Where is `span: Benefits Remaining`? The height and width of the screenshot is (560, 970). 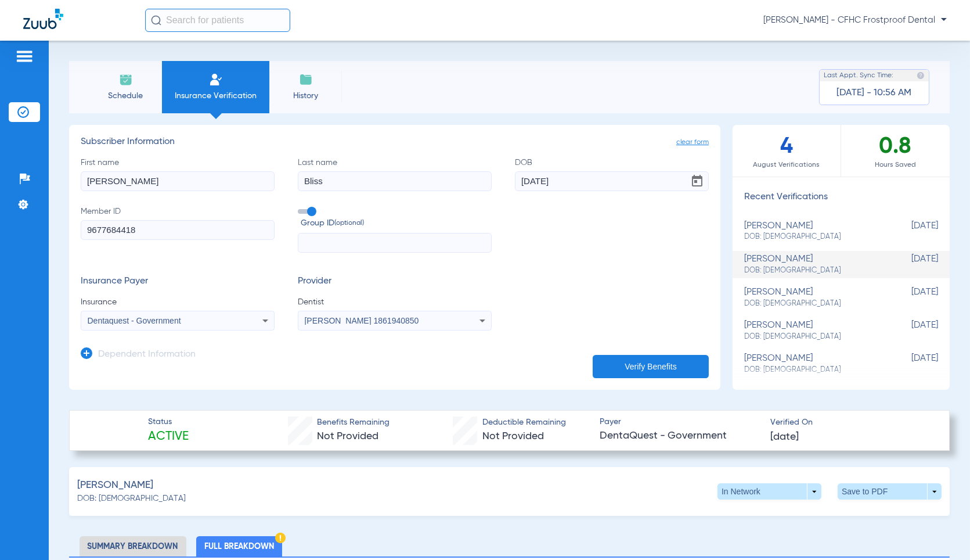 span: Benefits Remaining is located at coordinates (353, 422).